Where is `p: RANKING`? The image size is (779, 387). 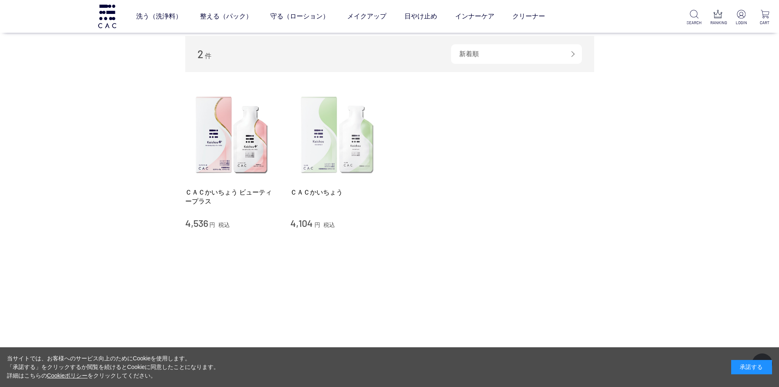 p: RANKING is located at coordinates (718, 23).